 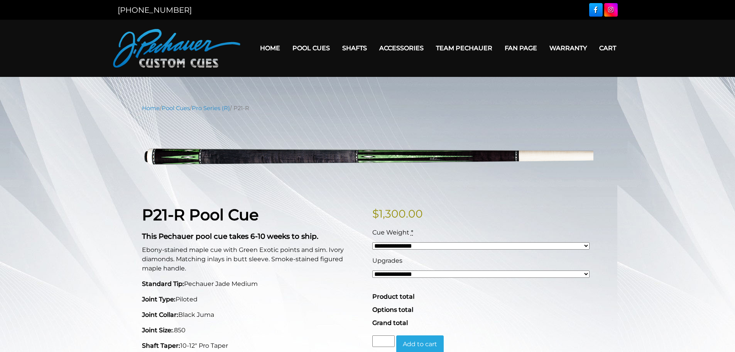 What do you see at coordinates (568, 48) in the screenshot?
I see `a: Warranty` at bounding box center [568, 48].